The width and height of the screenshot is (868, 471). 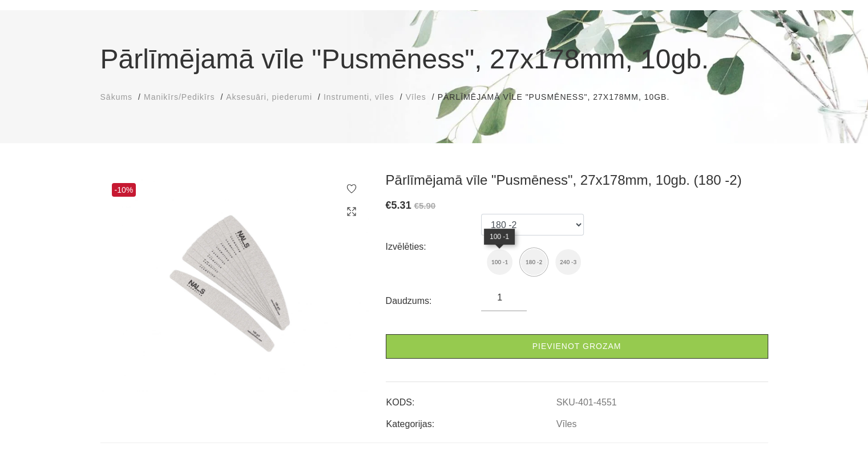 I want to click on span: 5.31, so click(x=401, y=205).